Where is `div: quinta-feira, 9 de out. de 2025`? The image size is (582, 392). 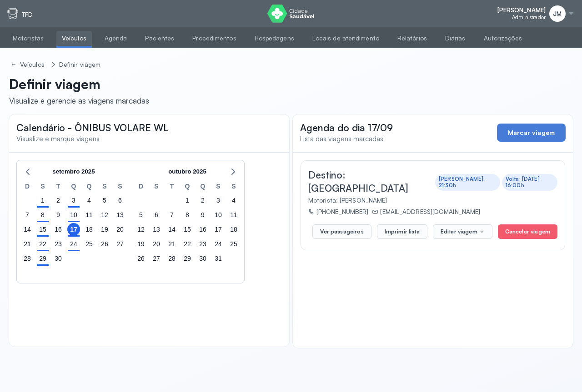
div: quinta-feira, 9 de out. de 2025 is located at coordinates (203, 215).